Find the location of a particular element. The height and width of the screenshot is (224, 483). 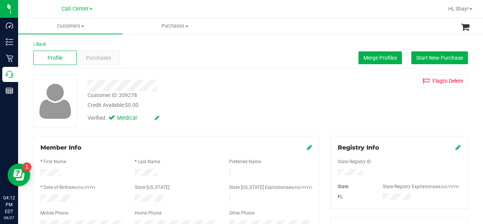

button: Start New Purchase is located at coordinates (440, 58).